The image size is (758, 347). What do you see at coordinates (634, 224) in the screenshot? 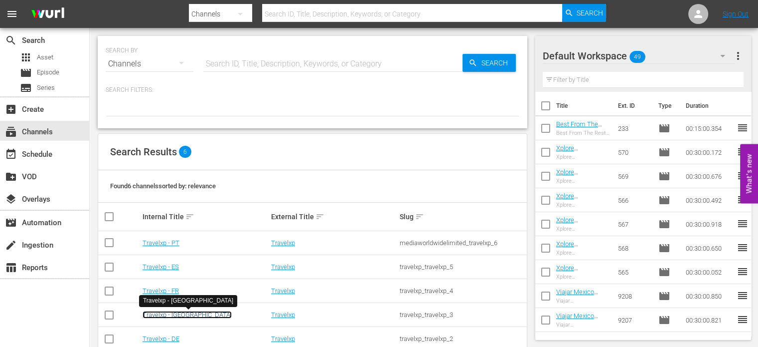
I see `td: 567` at bounding box center [634, 224].